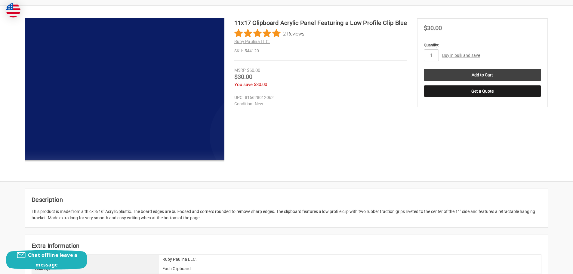 The width and height of the screenshot is (573, 274). I want to click on div: MSRP, so click(240, 70).